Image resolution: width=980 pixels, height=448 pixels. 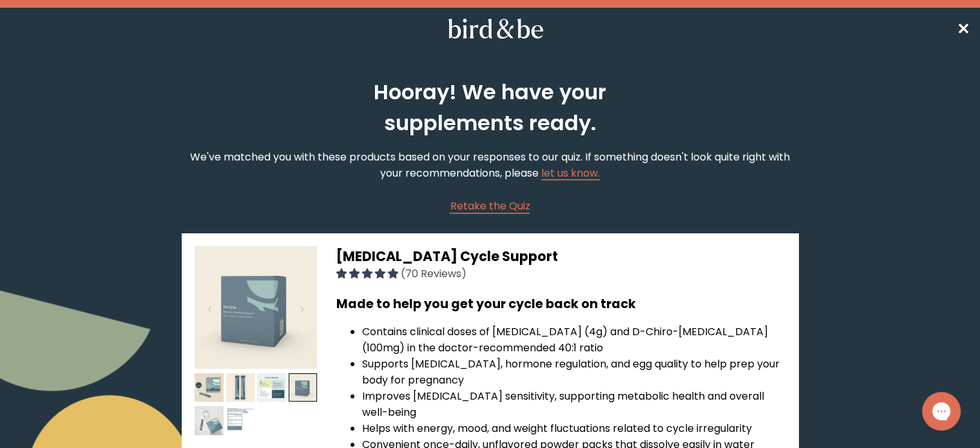 I want to click on a: Retake the Quiz, so click(x=489, y=206).